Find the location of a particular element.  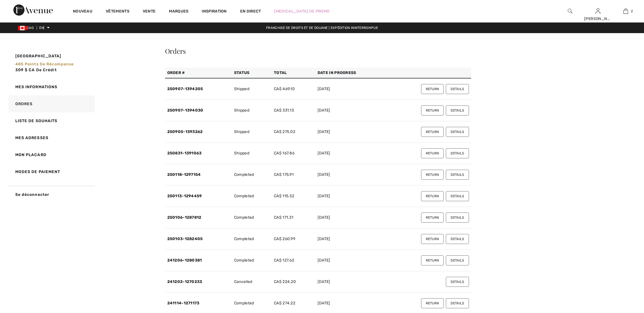

a: Vêtements is located at coordinates (117, 12).